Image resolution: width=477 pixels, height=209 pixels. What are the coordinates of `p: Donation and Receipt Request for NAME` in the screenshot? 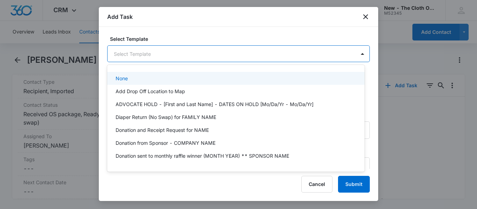 It's located at (162, 130).